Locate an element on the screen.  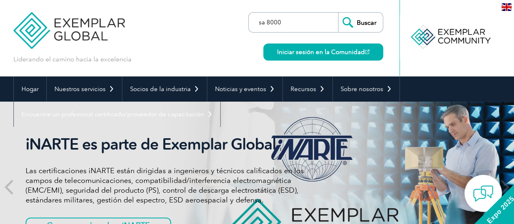
a: Hogar is located at coordinates (30, 89).